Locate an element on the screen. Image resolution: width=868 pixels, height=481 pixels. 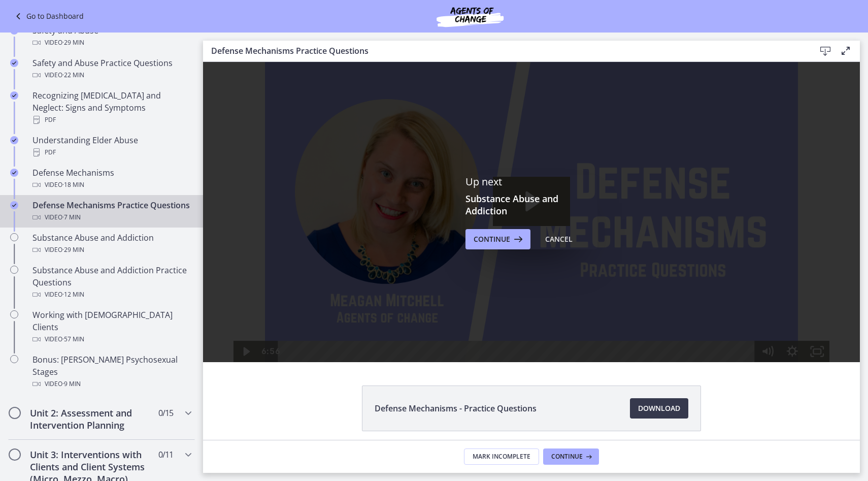
button: Mark Incomplete is located at coordinates (501, 456).